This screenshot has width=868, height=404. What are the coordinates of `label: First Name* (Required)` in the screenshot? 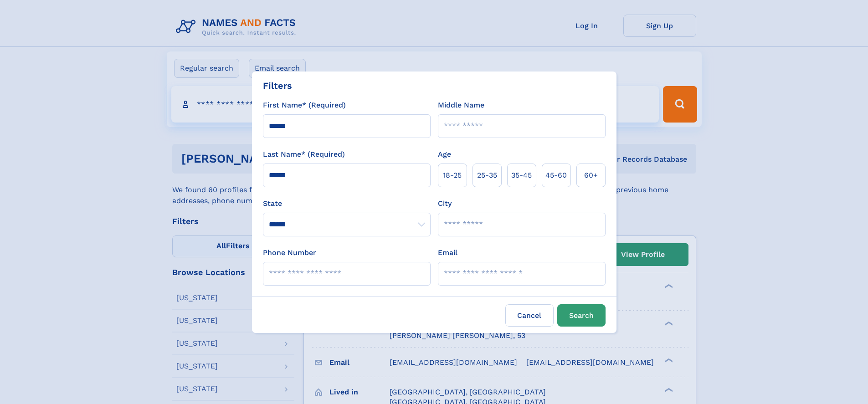 It's located at (305, 105).